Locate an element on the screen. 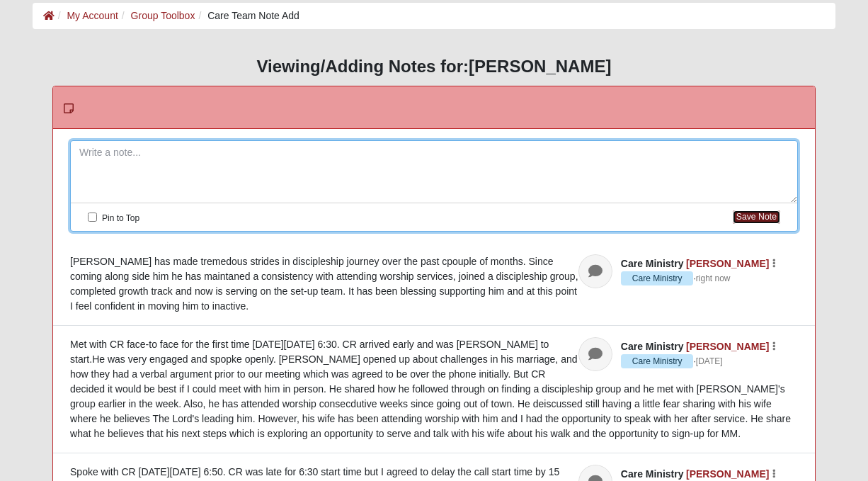 The height and width of the screenshot is (481, 868). a: right now is located at coordinates (713, 279).